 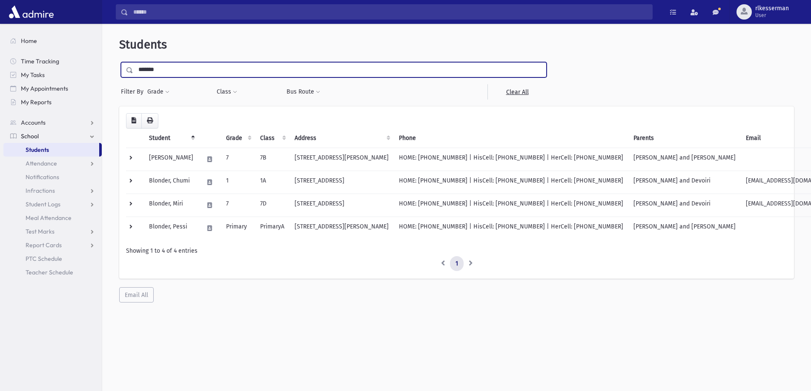 I want to click on a: Students, so click(x=51, y=150).